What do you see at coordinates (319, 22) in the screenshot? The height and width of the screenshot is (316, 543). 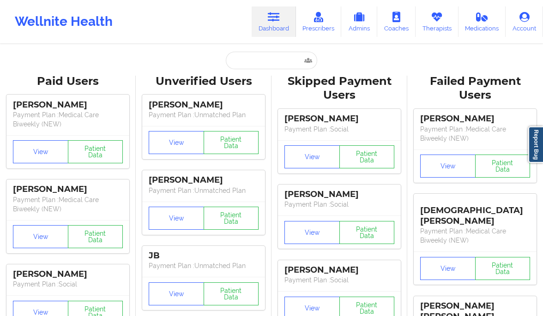 I see `a: Prescribers` at bounding box center [319, 22].